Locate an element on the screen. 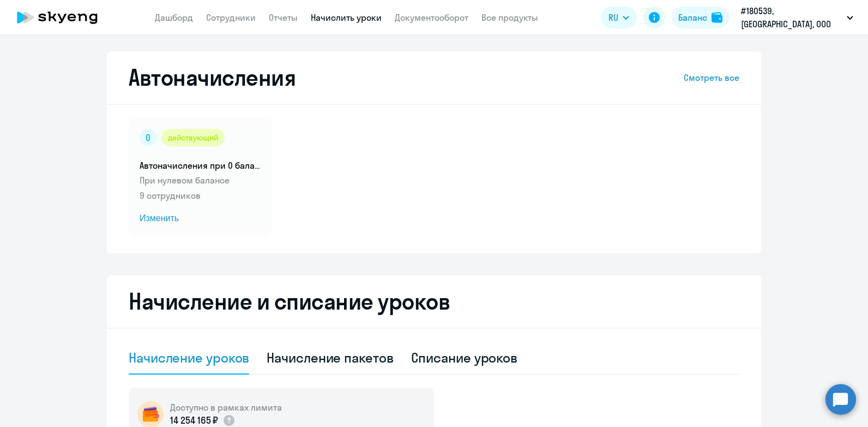 The height and width of the screenshot is (427, 868). a: Отчеты is located at coordinates (283, 18).